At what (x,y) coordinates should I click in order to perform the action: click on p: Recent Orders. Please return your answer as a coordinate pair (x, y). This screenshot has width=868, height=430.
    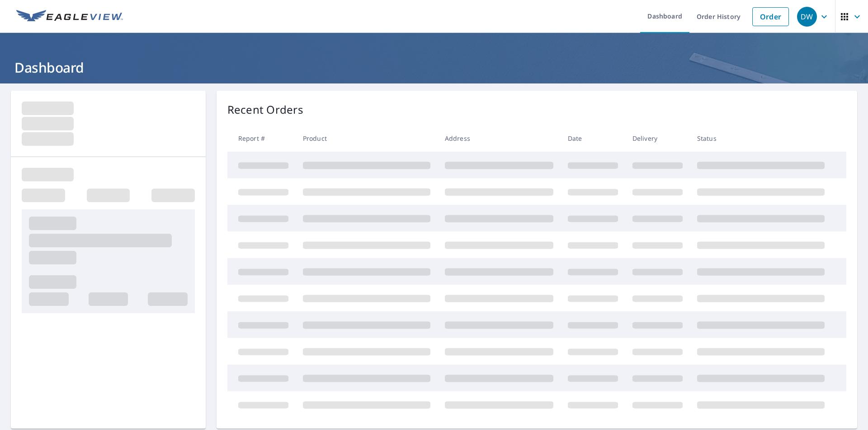
    Looking at the image, I should click on (265, 110).